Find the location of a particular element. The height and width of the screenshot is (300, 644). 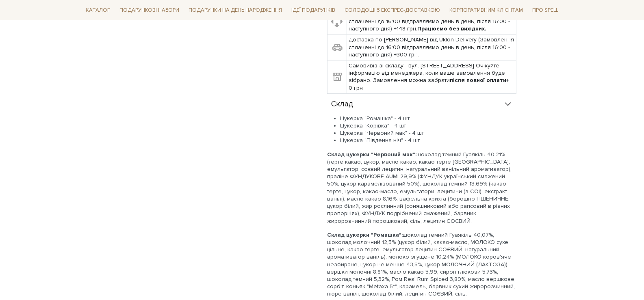

li: Цукерка "Ромашка" - 4 шт is located at coordinates (428, 118).